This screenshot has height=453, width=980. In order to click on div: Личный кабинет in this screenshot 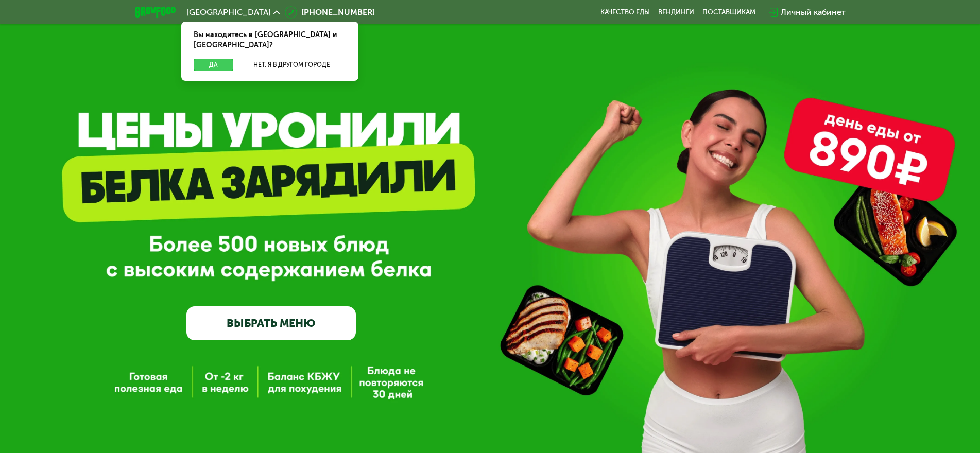, I will do `click(813, 12)`.